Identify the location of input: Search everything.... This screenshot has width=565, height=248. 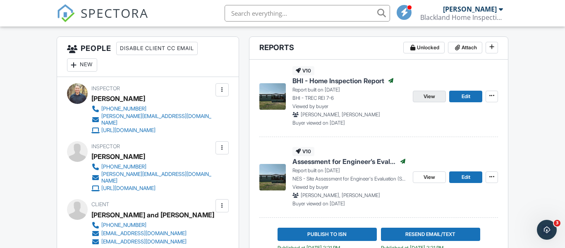
(308, 13).